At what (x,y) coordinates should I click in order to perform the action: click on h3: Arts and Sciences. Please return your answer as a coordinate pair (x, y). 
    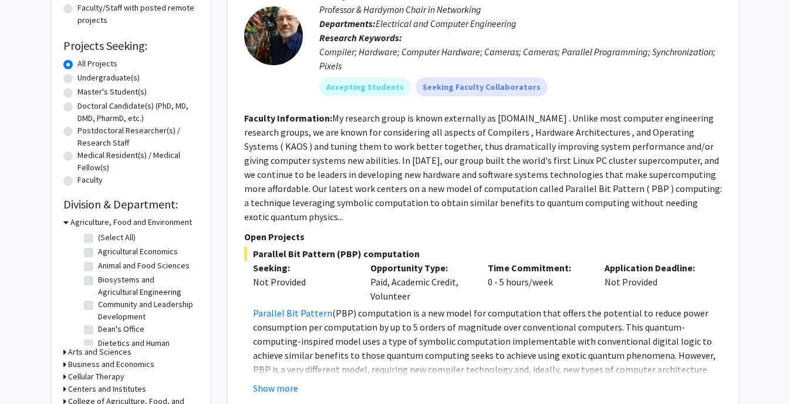
    Looking at the image, I should click on (100, 351).